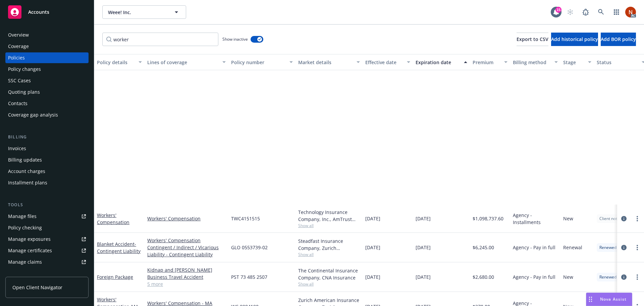 This screenshot has height=306, width=644. What do you see at coordinates (30, 251) in the screenshot?
I see `div: Manage certificates` at bounding box center [30, 251].